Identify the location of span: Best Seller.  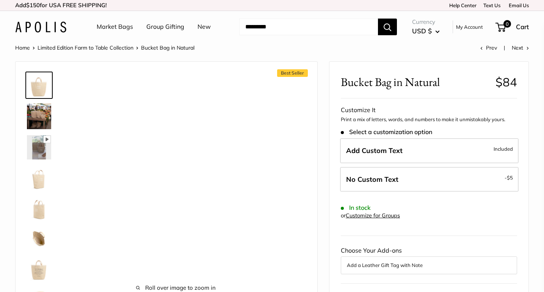
(292, 73).